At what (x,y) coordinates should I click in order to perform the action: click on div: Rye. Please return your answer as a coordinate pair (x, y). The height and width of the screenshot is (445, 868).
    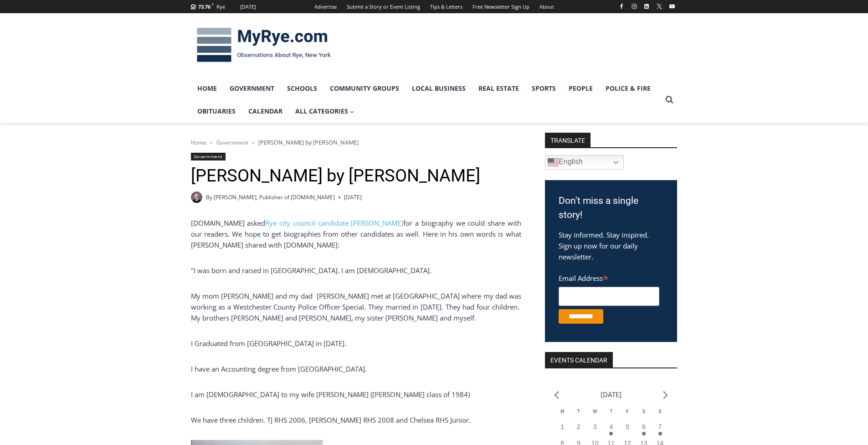
    Looking at the image, I should click on (220, 7).